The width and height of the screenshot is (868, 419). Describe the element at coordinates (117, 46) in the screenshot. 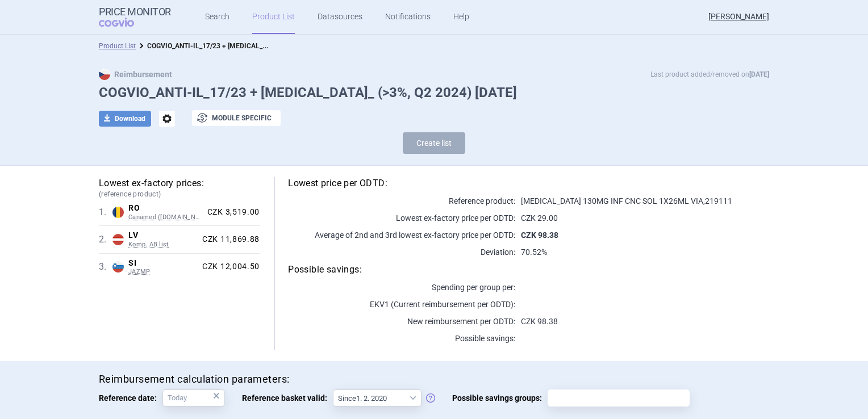

I see `a: Product List` at that location.